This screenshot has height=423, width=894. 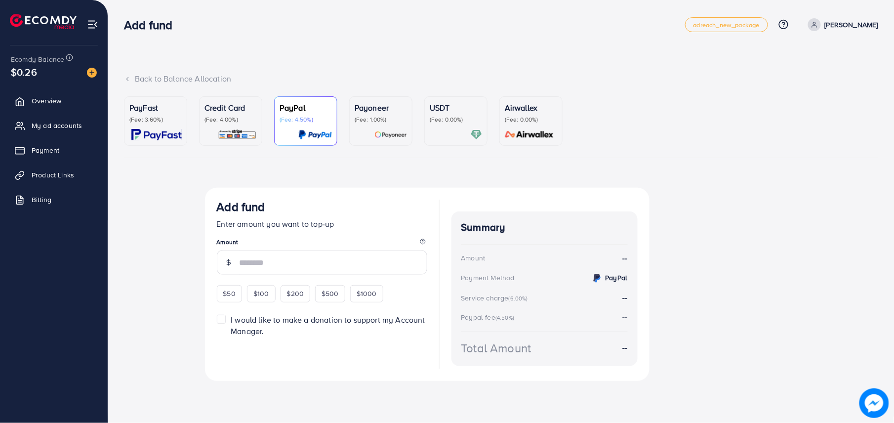 What do you see at coordinates (54, 101) in the screenshot?
I see `a: Overview` at bounding box center [54, 101].